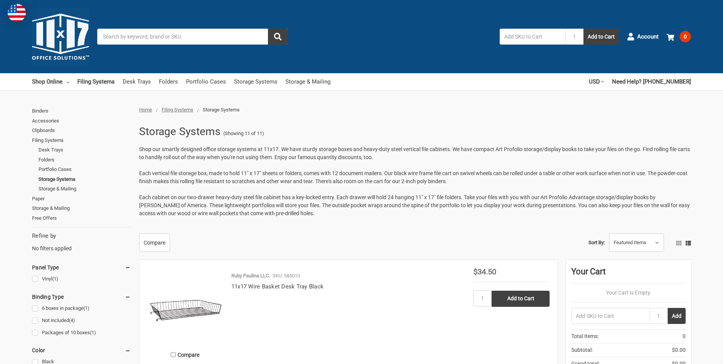 The image size is (723, 364). Describe the element at coordinates (81, 242) in the screenshot. I see `div: No filters applied` at that location.